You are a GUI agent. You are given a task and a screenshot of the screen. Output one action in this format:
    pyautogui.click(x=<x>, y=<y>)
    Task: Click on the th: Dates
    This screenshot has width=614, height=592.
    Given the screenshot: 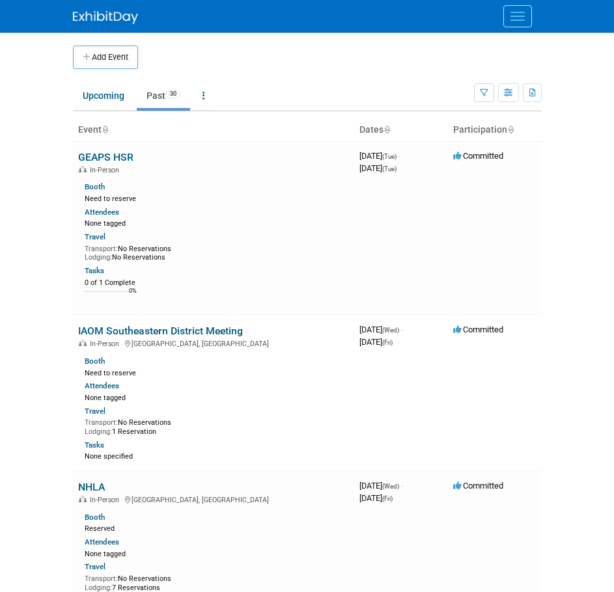 What is the action you would take?
    pyautogui.click(x=401, y=130)
    